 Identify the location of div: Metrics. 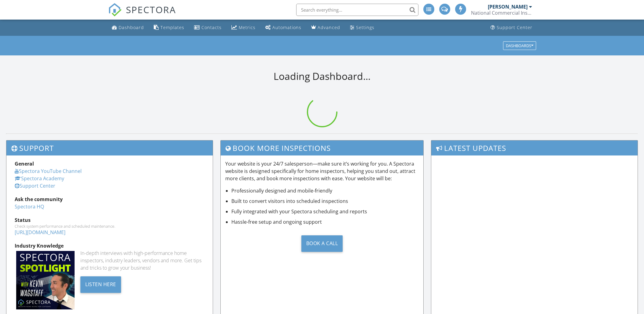
(247, 27).